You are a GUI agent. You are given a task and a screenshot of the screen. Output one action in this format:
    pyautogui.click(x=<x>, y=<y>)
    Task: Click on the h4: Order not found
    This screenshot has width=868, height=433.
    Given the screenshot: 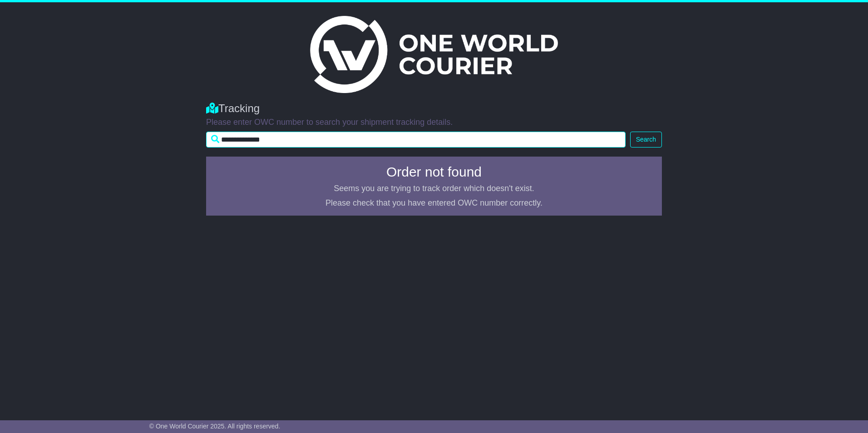 What is the action you would take?
    pyautogui.click(x=434, y=171)
    